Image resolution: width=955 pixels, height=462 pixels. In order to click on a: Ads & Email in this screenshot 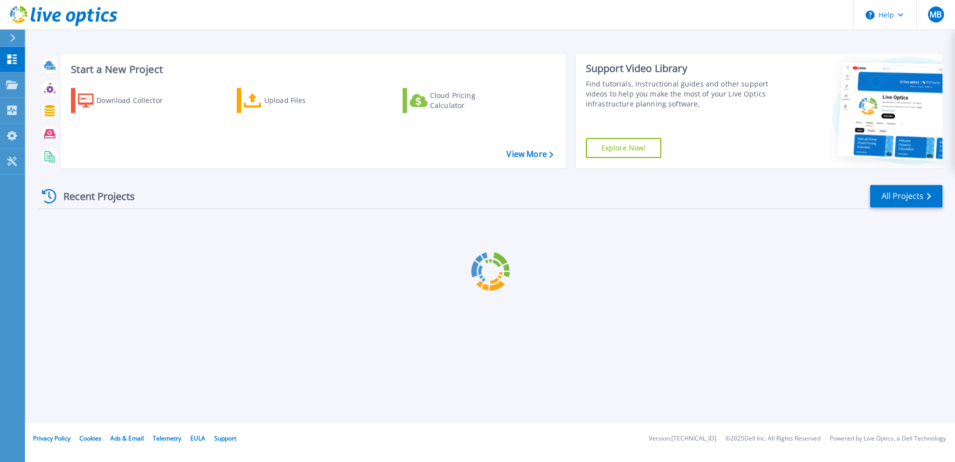, I will do `click(127, 438)`.